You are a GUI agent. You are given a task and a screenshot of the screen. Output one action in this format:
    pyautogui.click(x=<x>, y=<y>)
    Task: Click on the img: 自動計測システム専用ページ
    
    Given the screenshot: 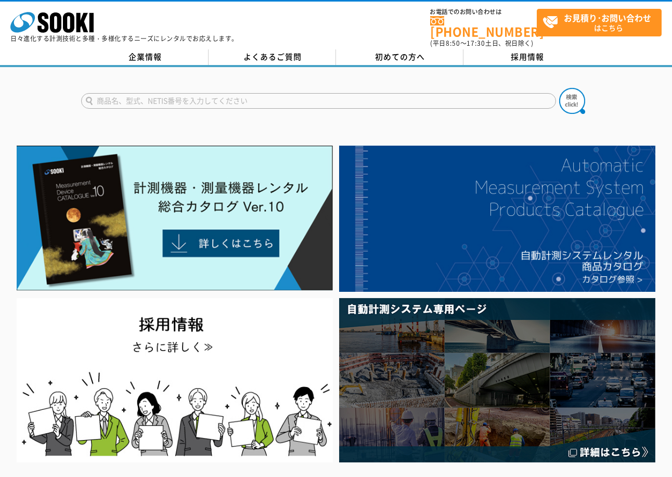 What is the action you would take?
    pyautogui.click(x=497, y=380)
    